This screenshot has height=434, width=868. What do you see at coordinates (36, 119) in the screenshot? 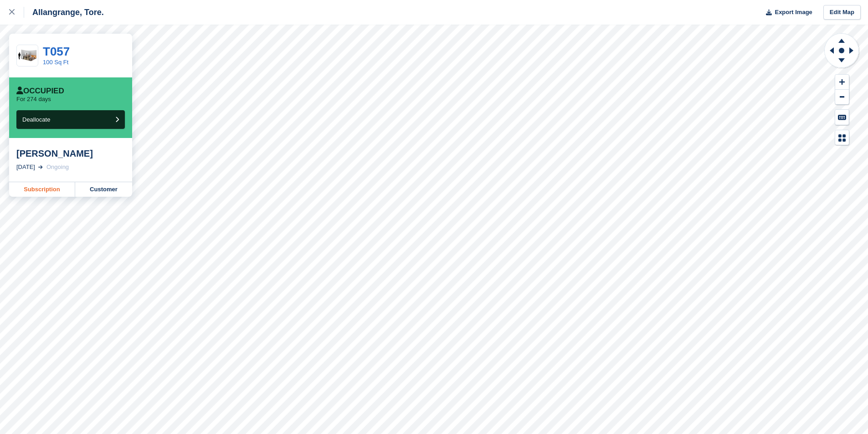
I see `span: Deallocate` at bounding box center [36, 119].